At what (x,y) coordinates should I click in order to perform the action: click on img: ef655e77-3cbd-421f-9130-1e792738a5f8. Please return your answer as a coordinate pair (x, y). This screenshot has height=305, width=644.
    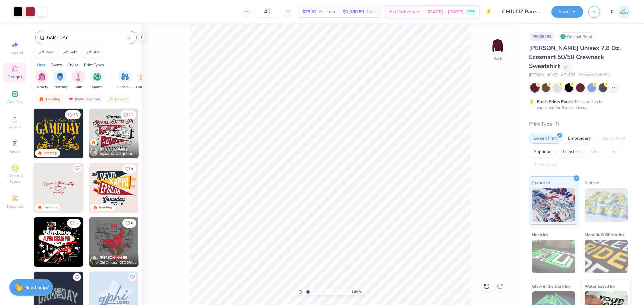
    Looking at the image, I should click on (108, 242).